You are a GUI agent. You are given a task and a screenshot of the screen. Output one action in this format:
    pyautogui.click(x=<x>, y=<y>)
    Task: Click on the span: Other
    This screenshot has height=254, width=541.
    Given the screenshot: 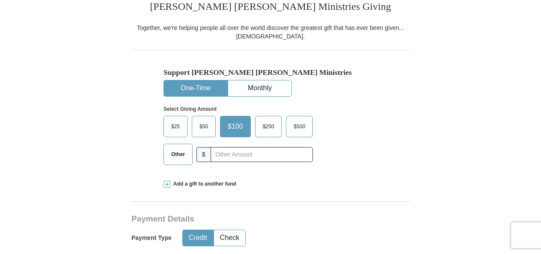 What is the action you would take?
    pyautogui.click(x=178, y=155)
    